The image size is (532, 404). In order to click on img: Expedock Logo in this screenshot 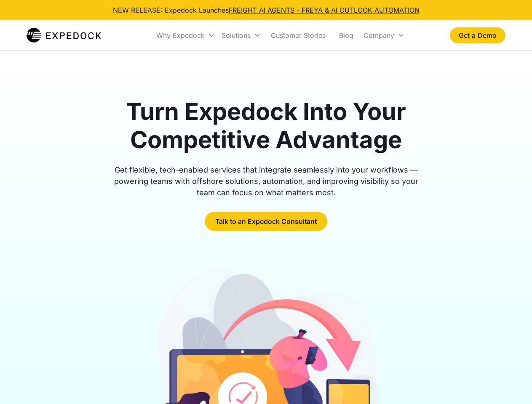, I will do `click(64, 36)`.